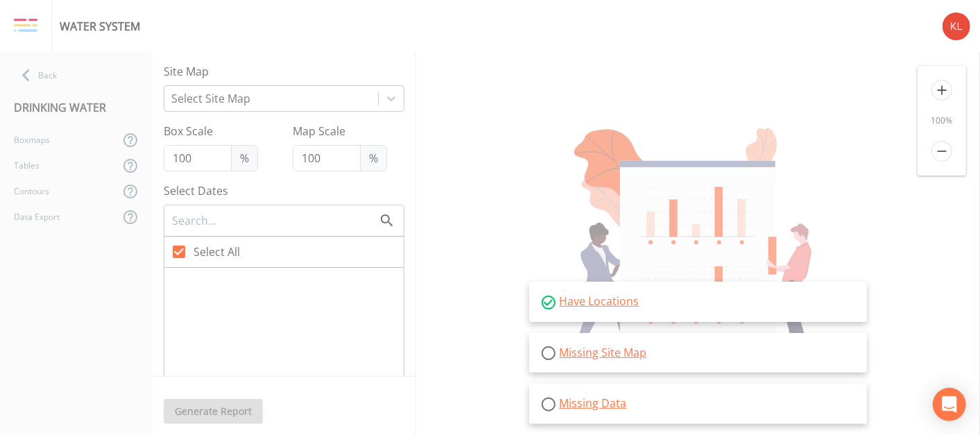  Describe the element at coordinates (593, 403) in the screenshot. I see `a: Missing Data` at that location.